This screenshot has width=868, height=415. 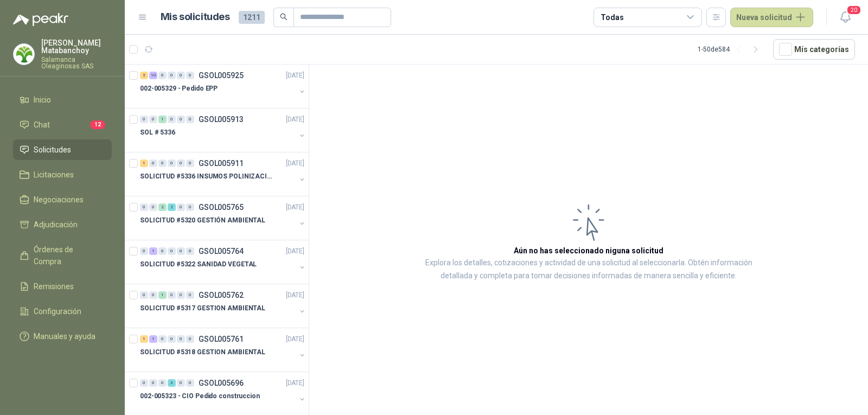 What do you see at coordinates (221, 208) in the screenshot?
I see `p: GSOL005765` at bounding box center [221, 208].